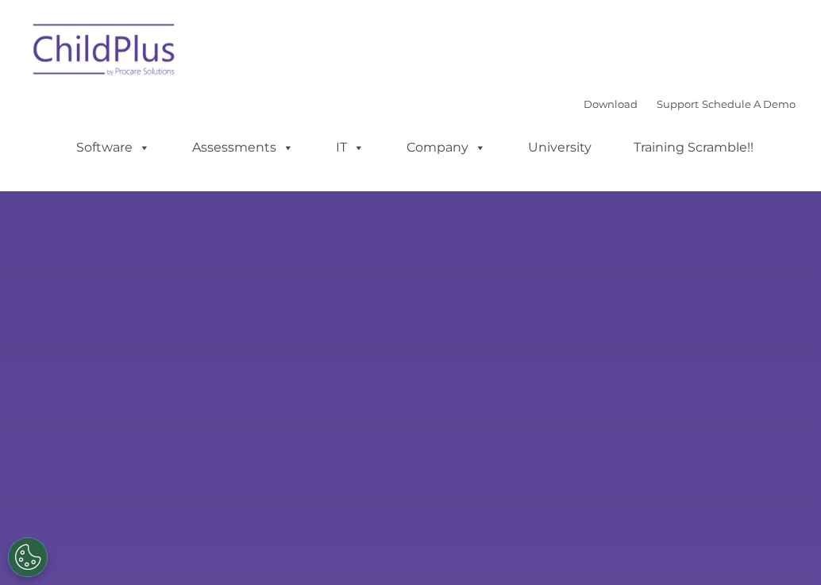 The width and height of the screenshot is (821, 585). Describe the element at coordinates (446, 148) in the screenshot. I see `a: Company` at that location.